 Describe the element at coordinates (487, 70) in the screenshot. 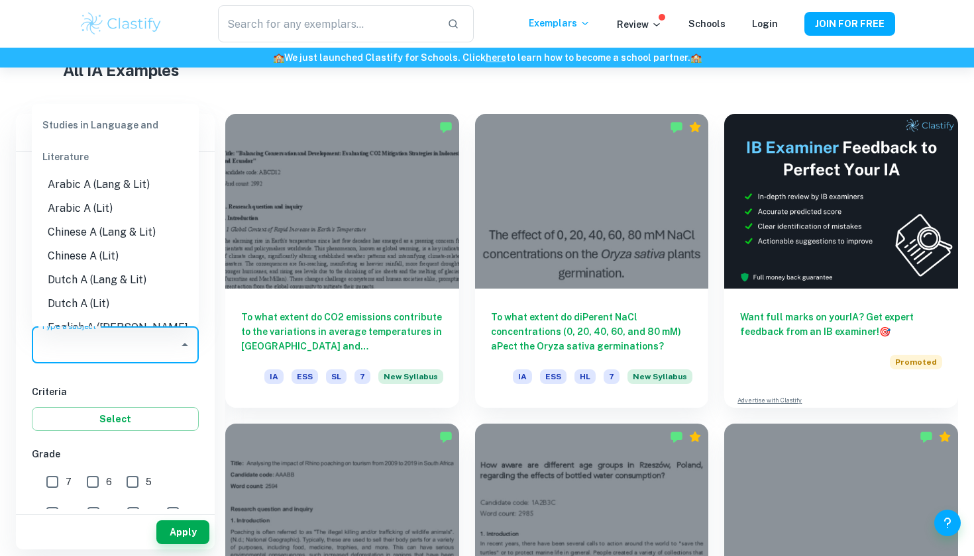

I see `h1: All IA Examples` at that location.